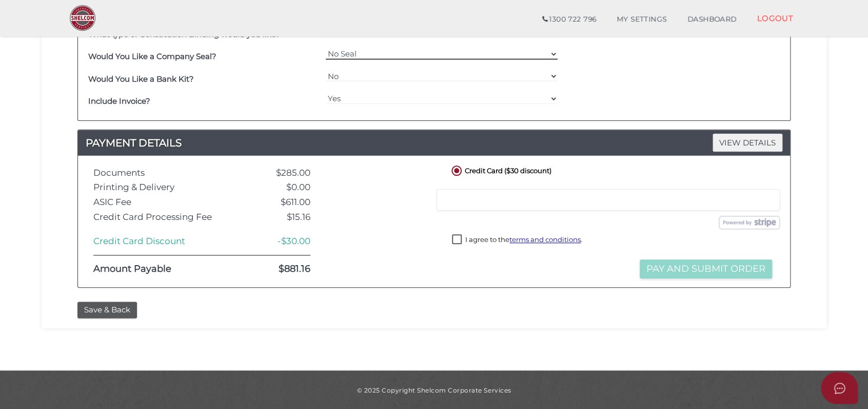 This screenshot has height=409, width=868. Describe the element at coordinates (276, 173) in the screenshot. I see `div: $285.00` at that location.